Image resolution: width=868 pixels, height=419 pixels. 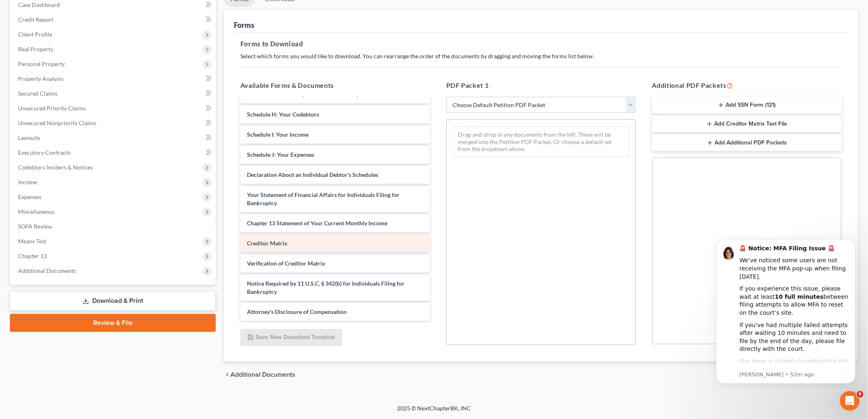 What do you see at coordinates (747, 85) in the screenshot?
I see `h5: Additional PDF Packets` at bounding box center [747, 85].